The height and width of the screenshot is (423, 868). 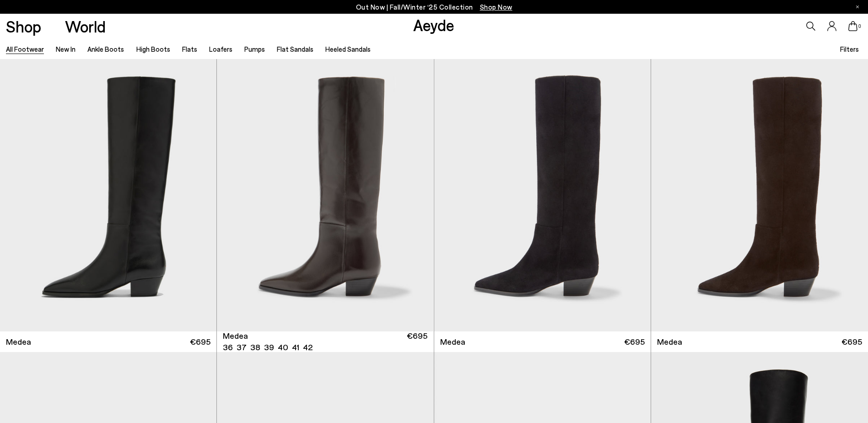 What do you see at coordinates (220, 49) in the screenshot?
I see `a: Loafers` at bounding box center [220, 49].